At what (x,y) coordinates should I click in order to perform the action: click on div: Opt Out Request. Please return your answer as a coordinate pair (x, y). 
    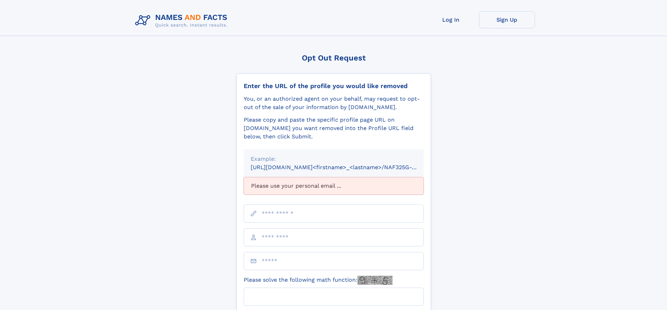
    Looking at the image, I should click on (334, 58).